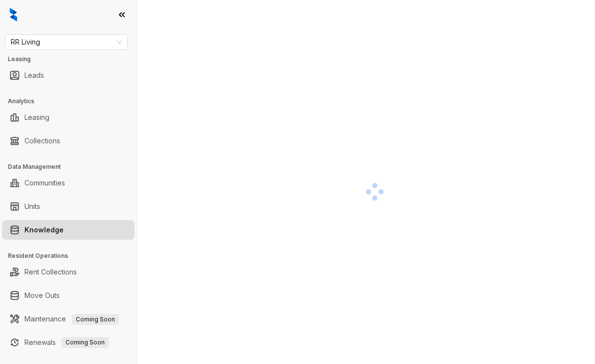  Describe the element at coordinates (68, 206) in the screenshot. I see `li: Units` at that location.